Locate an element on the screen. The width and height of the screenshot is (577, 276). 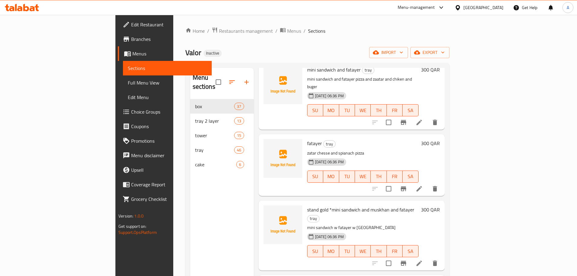
span: Select to update is located at coordinates (389, 122).